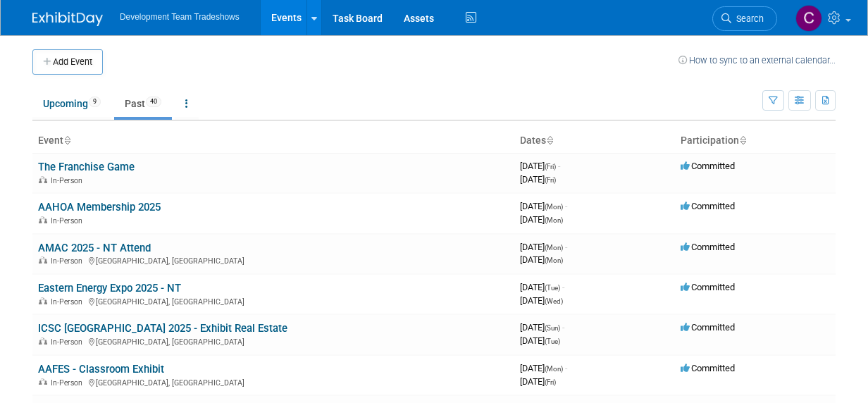 This screenshot has height=403, width=868. I want to click on img: Courtney Perkins, so click(808, 19).